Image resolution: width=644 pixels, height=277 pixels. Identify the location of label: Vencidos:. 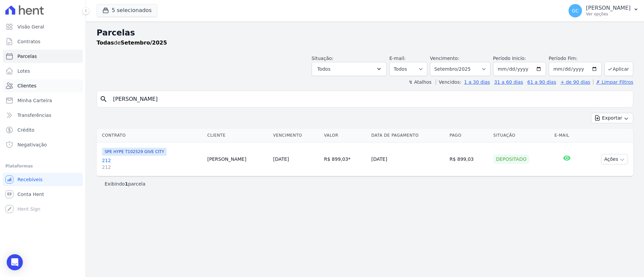
(448, 82).